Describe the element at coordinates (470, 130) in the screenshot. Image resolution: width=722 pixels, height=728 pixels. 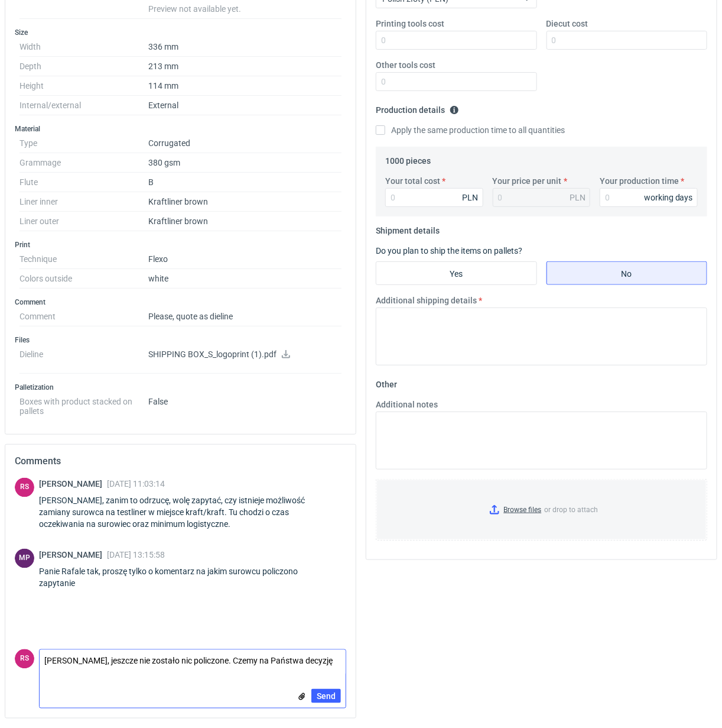
I see `label: Apply the same production time to all quantities` at that location.